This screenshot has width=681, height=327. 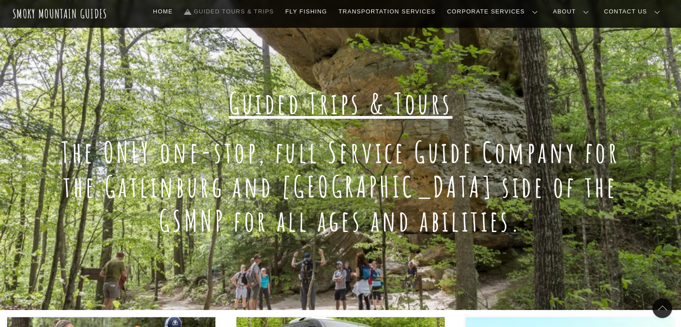 I want to click on a: Contact Us, so click(x=634, y=12).